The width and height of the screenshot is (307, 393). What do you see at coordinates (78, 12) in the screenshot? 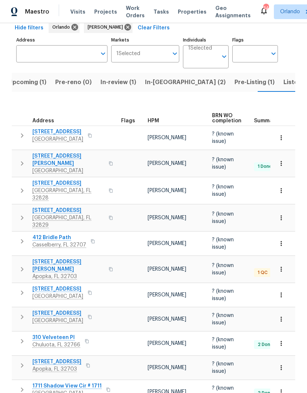
I see `span: Visits` at bounding box center [78, 12].